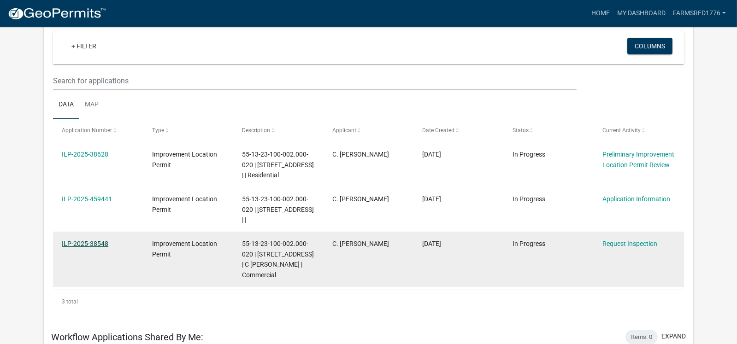  I want to click on a: + Filter, so click(84, 46).